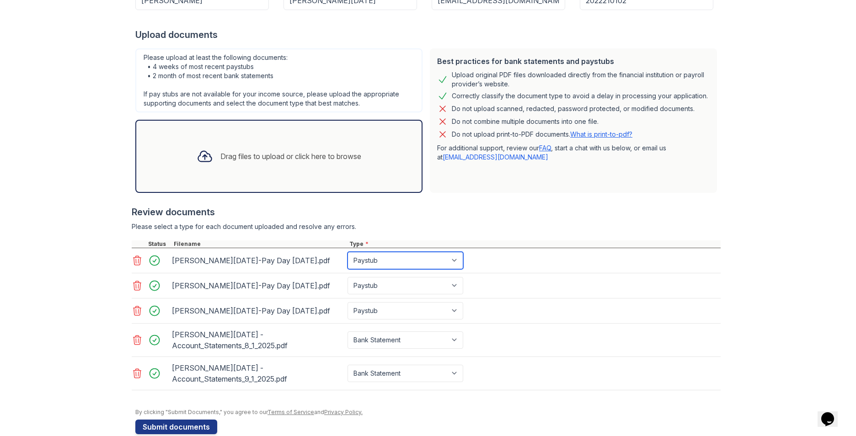  I want to click on a: Terms of Service, so click(291, 412).